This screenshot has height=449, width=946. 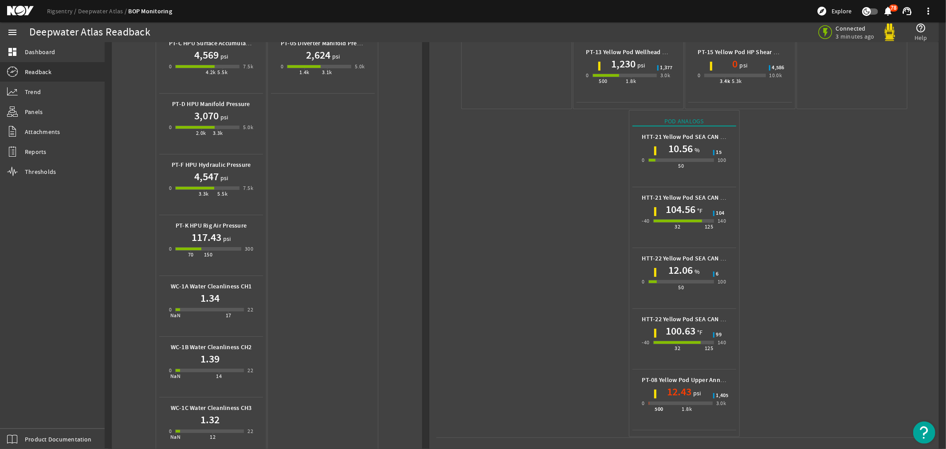 What do you see at coordinates (702, 197) in the screenshot?
I see `b: HTT-21 Yellow Pod SEA CAN 1 Temperature` at bounding box center [702, 197].